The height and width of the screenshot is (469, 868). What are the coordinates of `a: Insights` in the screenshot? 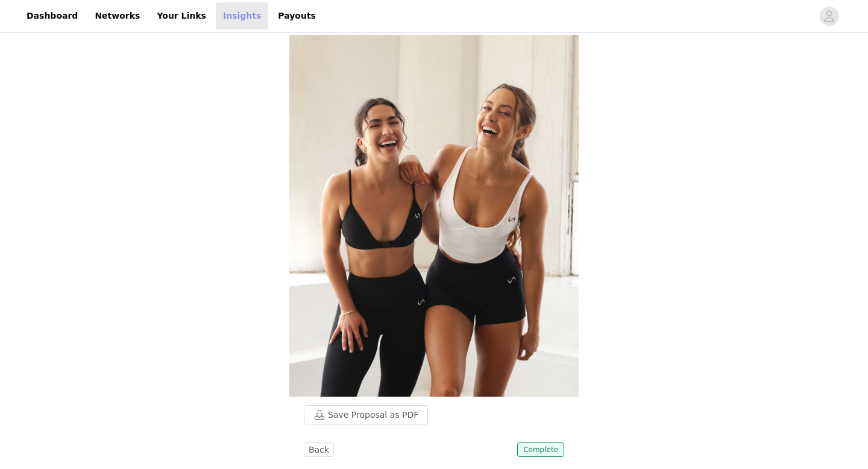 It's located at (241, 15).